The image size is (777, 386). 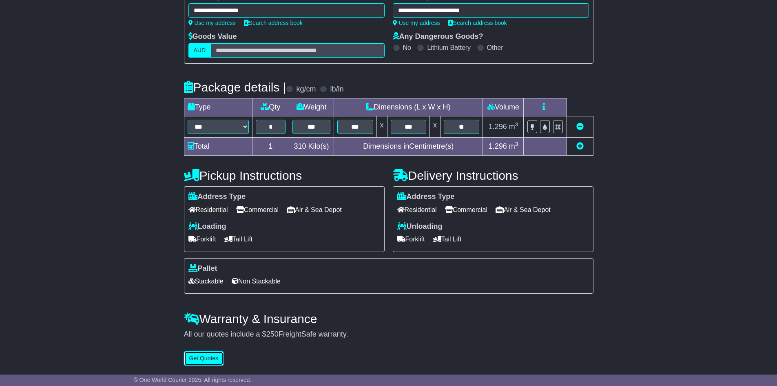 What do you see at coordinates (493, 175) in the screenshot?
I see `h4: Delivery Instructions` at bounding box center [493, 175].